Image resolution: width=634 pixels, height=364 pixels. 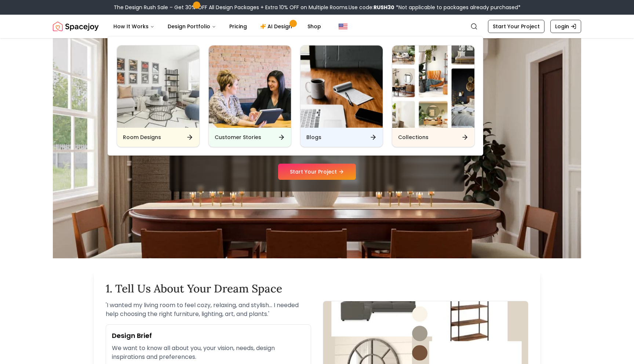 What do you see at coordinates (208, 352) in the screenshot?
I see `p: We want to know all about you, your vision, needs, design inspirations and preferences.` at bounding box center [208, 352].